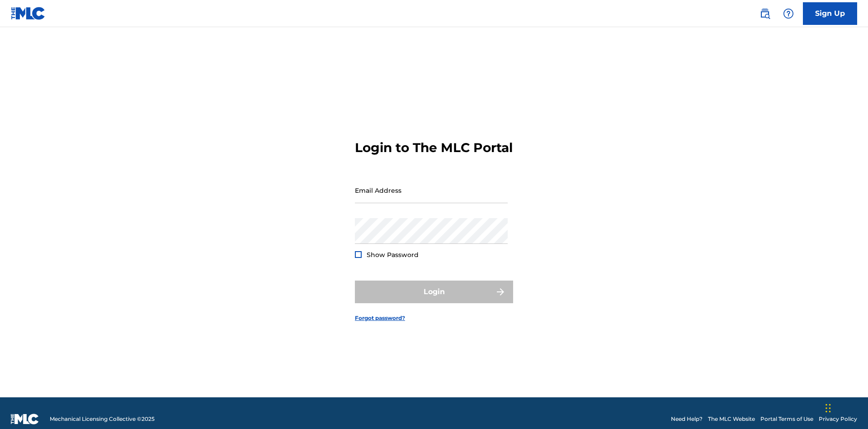  What do you see at coordinates (846, 407) in the screenshot?
I see `div: Chat Widget` at bounding box center [846, 407].